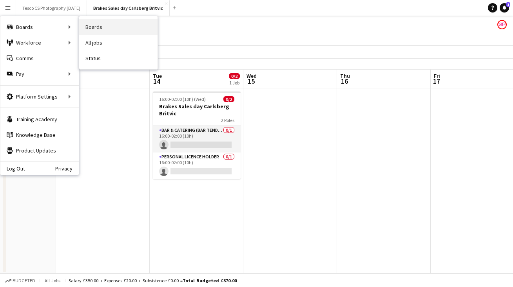  Describe the element at coordinates (40, 58) in the screenshot. I see `a: Comms` at that location.